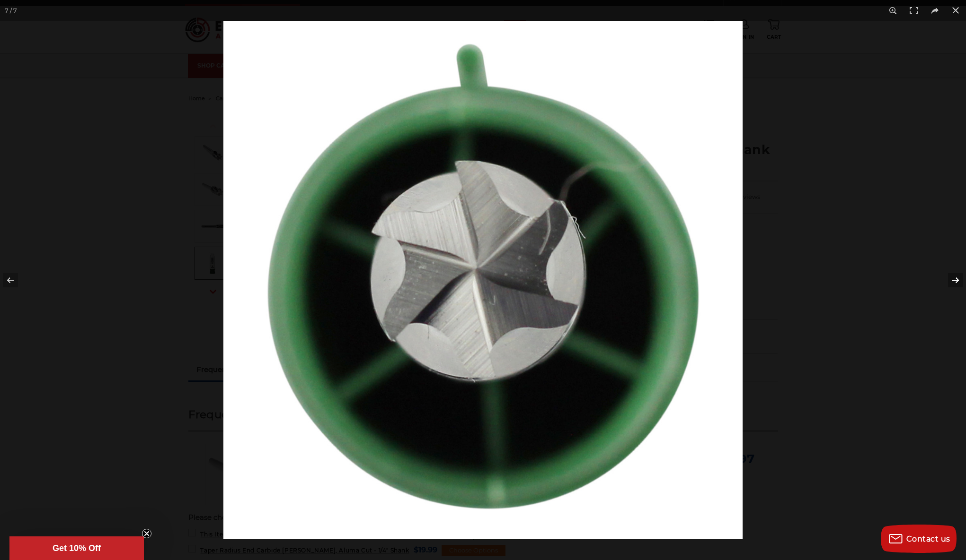  Describe the element at coordinates (146, 534) in the screenshot. I see `button: Close teaser` at that location.